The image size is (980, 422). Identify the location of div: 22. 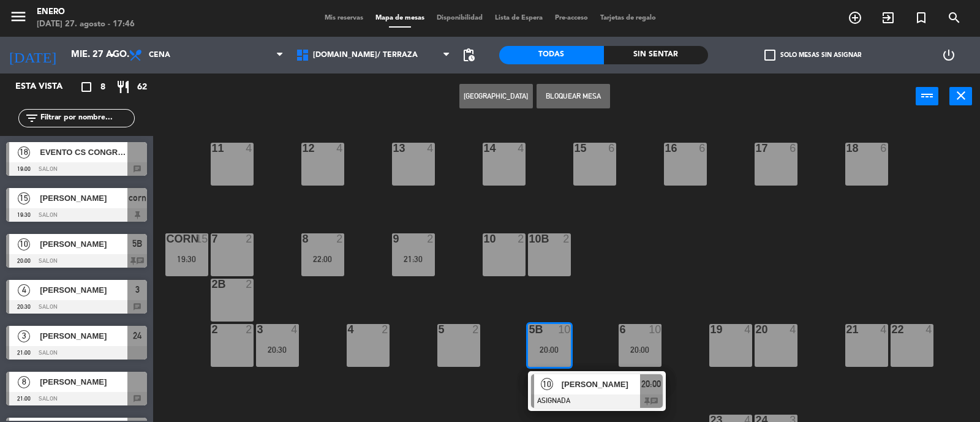
(892, 329).